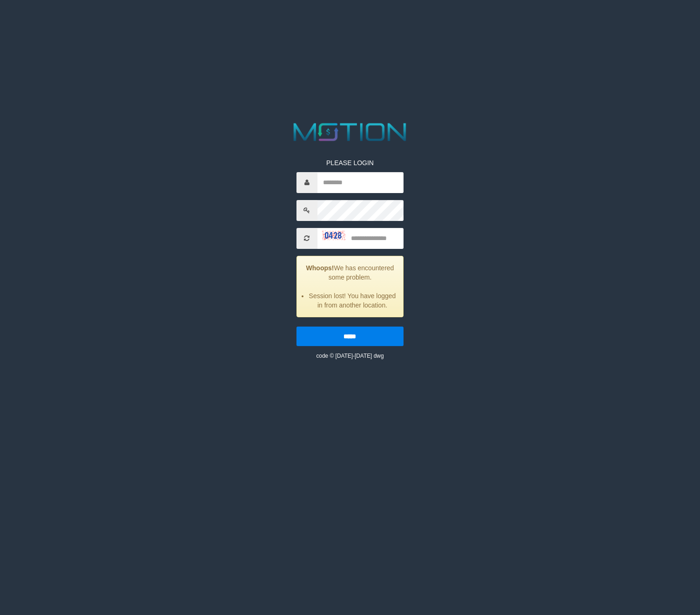  I want to click on div: We has encountered some problem., so click(350, 287).